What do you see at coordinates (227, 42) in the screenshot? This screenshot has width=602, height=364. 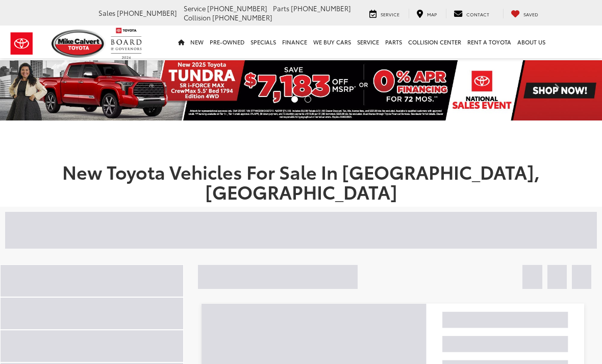 I see `a: Pre-Owned` at bounding box center [227, 42].